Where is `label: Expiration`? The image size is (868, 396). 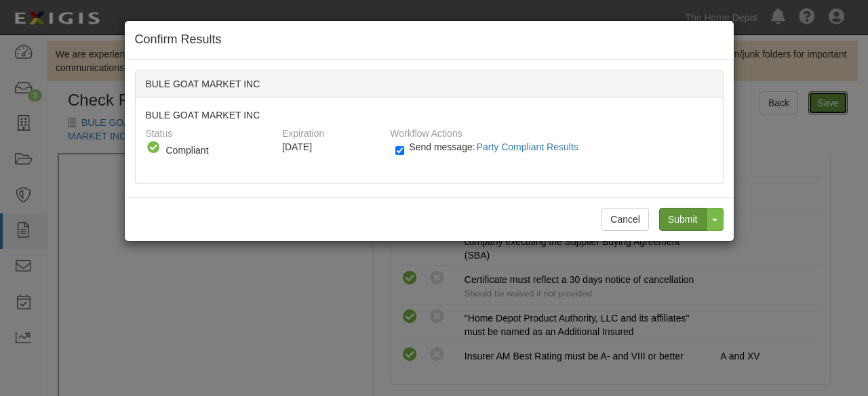
label: Expiration is located at coordinates (303, 131).